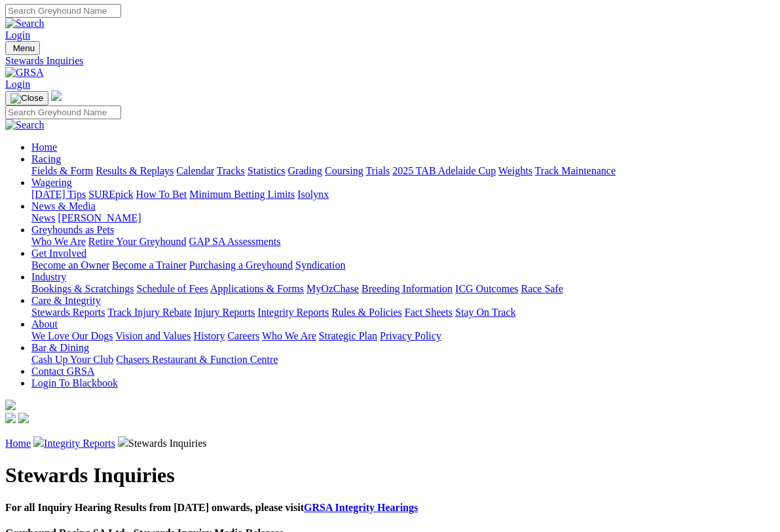 This screenshot has height=532, width=780. I want to click on div: Get Involved, so click(403, 265).